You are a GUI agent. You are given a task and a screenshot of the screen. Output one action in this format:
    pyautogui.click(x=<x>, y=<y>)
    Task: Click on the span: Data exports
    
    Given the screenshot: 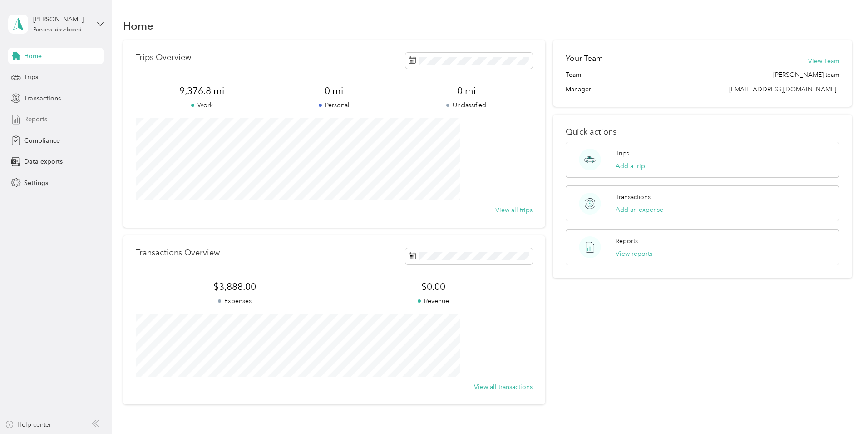 What is the action you would take?
    pyautogui.click(x=43, y=161)
    